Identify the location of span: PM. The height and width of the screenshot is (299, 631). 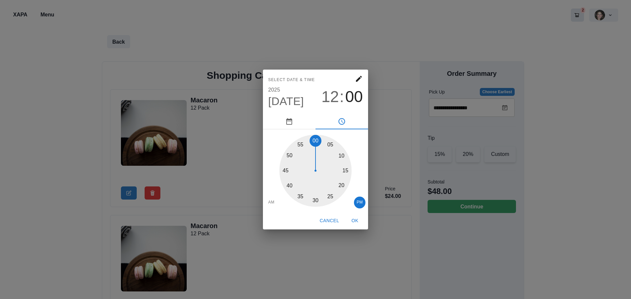
(360, 203).